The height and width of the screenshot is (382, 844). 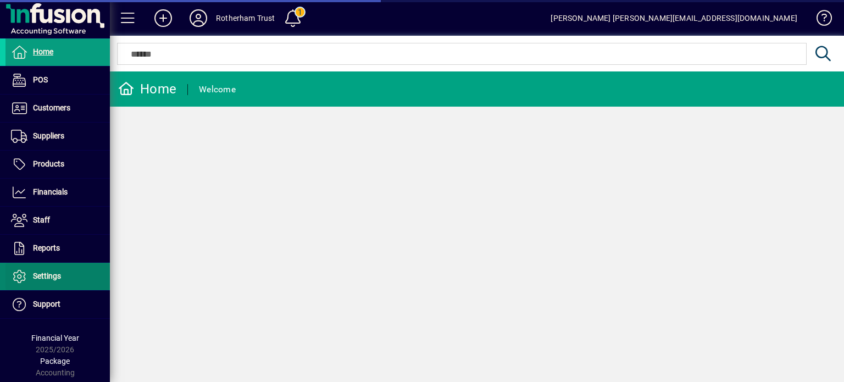 What do you see at coordinates (58, 164) in the screenshot?
I see `a: Products` at bounding box center [58, 164].